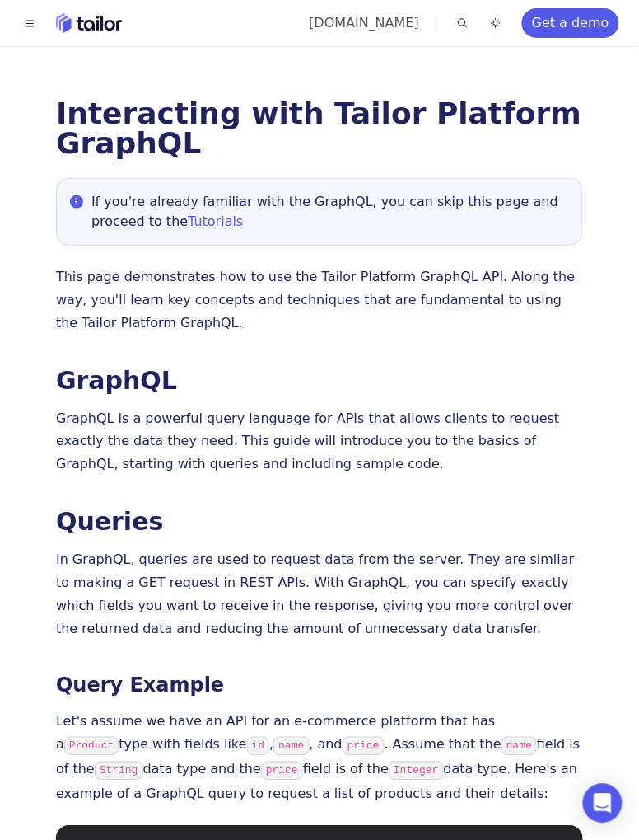  Describe the element at coordinates (320, 758) in the screenshot. I see `p: Let's assume we have an API for an e-commerce platform that has a type with fields like , , and ....` at that location.